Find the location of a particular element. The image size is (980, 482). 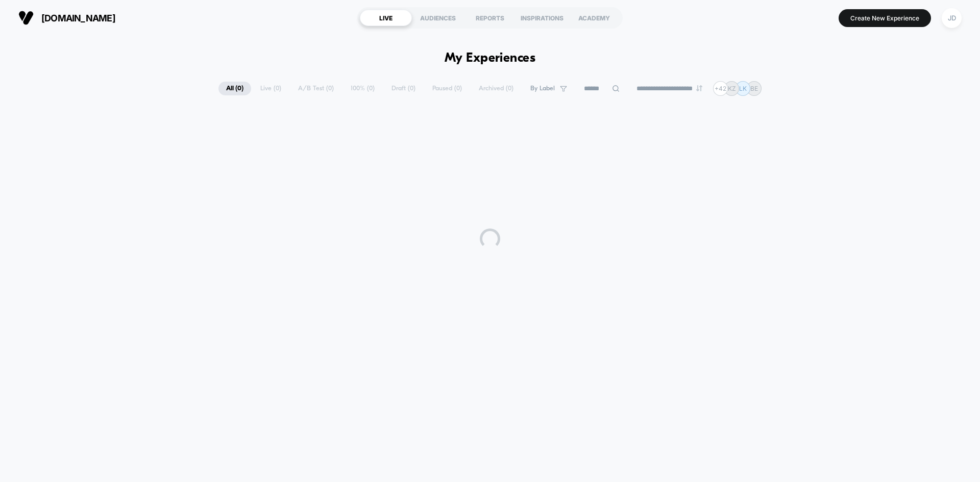

div: + 42 is located at coordinates (720, 88).